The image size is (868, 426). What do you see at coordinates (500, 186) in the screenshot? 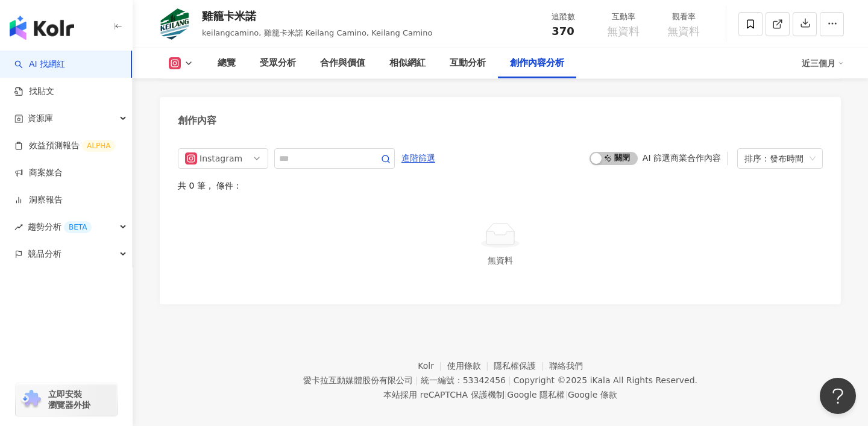
I see `div: 共 0 筆 ， 條件：` at bounding box center [500, 186].